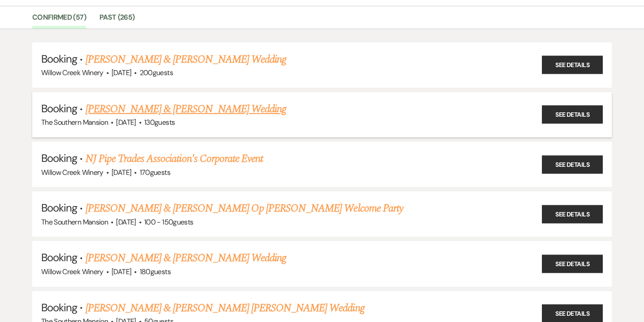 This screenshot has width=644, height=322. I want to click on span: 100 - 150 guests, so click(169, 222).